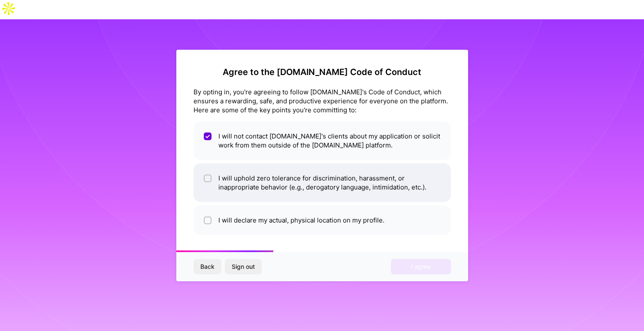 This screenshot has height=331, width=644. I want to click on button: Back, so click(207, 266).